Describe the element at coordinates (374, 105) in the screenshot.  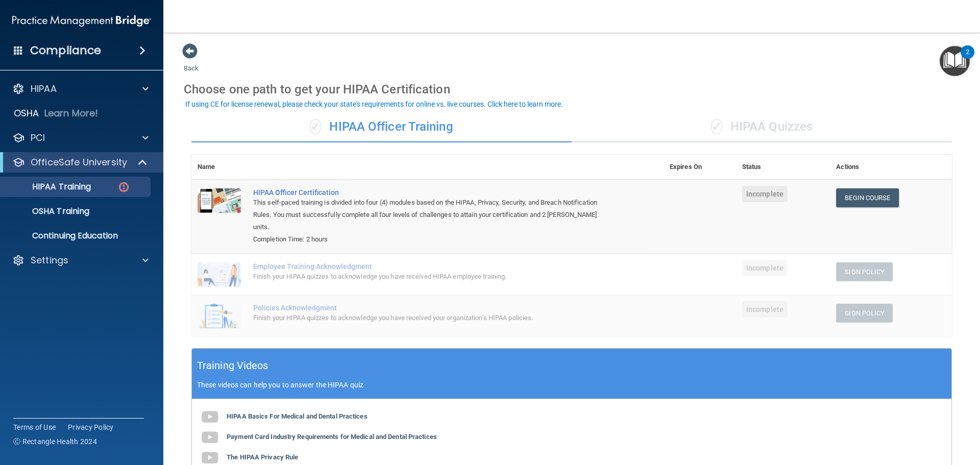
I see `div: If using CE for license renewal, please check your state's requirements for online vs. live cours...` at that location.